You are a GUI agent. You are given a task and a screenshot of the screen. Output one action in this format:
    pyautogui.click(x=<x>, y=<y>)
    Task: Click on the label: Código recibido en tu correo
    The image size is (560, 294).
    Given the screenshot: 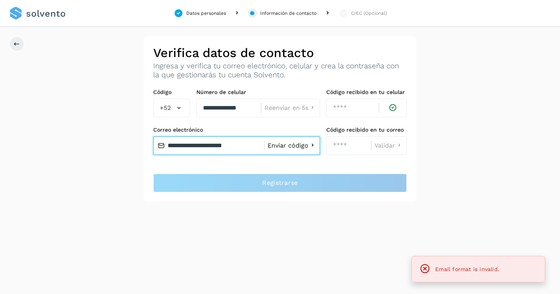 What is the action you would take?
    pyautogui.click(x=366, y=130)
    